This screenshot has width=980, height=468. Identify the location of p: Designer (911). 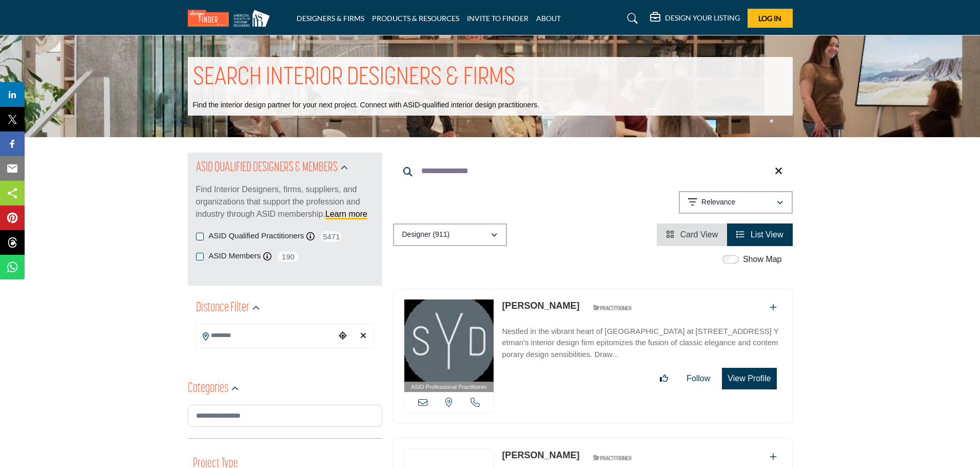
(426, 235).